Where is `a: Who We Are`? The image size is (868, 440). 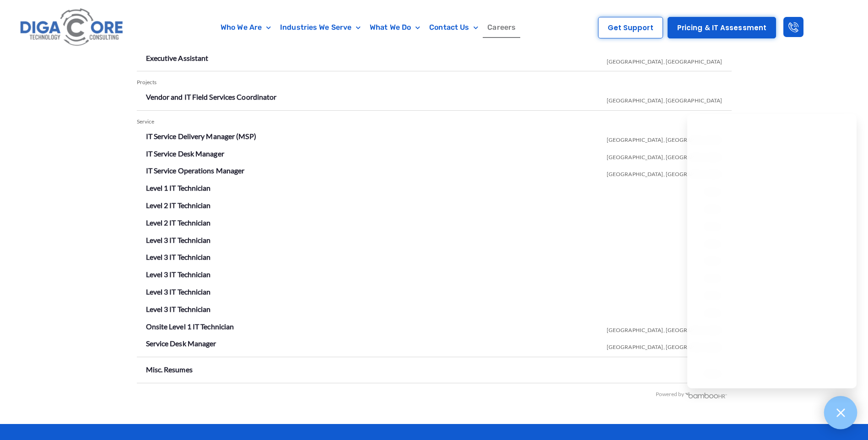
a: Who We Are is located at coordinates (246, 28).